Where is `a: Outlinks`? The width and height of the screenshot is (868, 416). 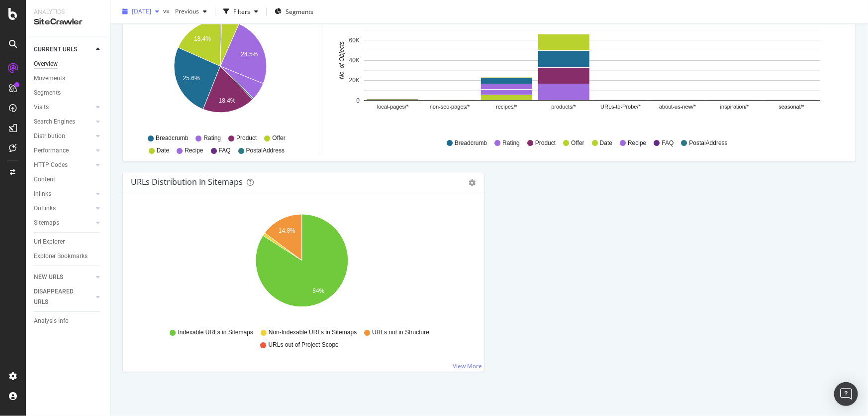 a: Outlinks is located at coordinates (64, 208).